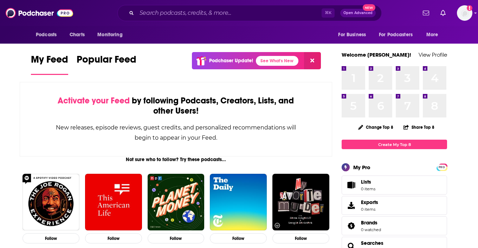 Image resolution: width=478 pixels, height=248 pixels. What do you see at coordinates (229, 13) in the screenshot?
I see `input: Search podcasts, credits, & more...` at bounding box center [229, 13].